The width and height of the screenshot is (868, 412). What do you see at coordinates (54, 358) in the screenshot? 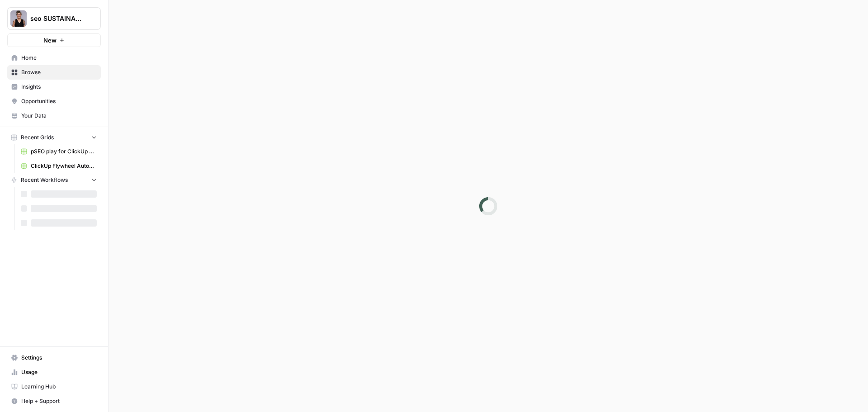
I see `a: Settings` at bounding box center [54, 358].